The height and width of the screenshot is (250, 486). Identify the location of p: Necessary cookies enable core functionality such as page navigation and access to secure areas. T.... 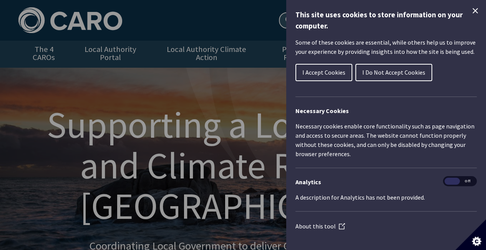
(386, 140).